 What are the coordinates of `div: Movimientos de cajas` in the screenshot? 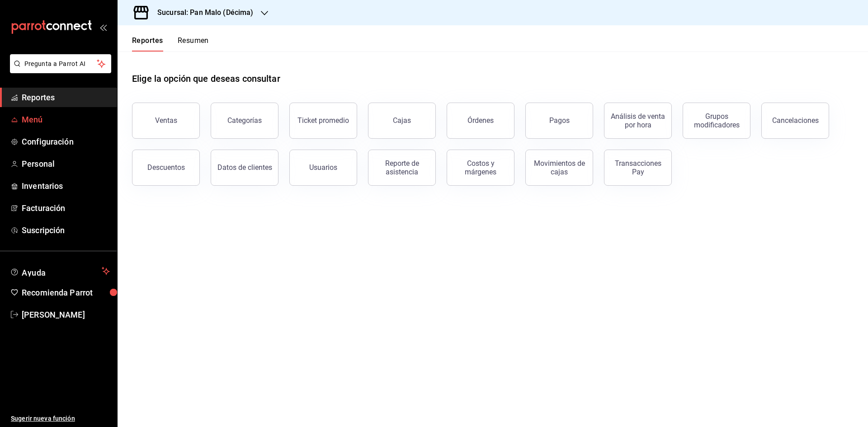 It's located at (559, 168).